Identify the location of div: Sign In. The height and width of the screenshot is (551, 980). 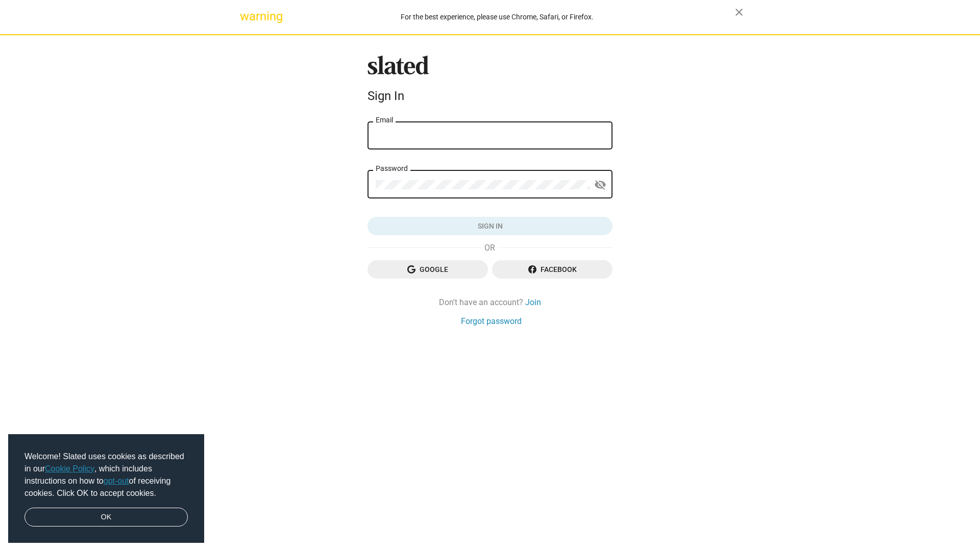
(490, 96).